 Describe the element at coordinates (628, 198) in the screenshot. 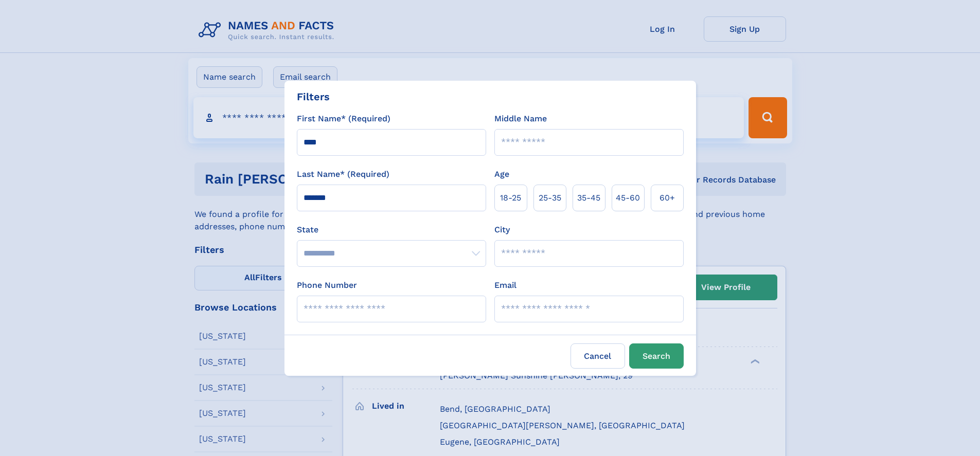

I see `span: 45‑60` at that location.